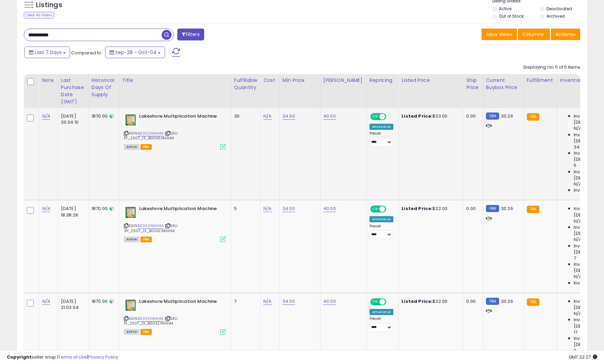 This screenshot has width=604, height=364. What do you see at coordinates (39, 15) in the screenshot?
I see `div: Clear All Filters` at bounding box center [39, 15].